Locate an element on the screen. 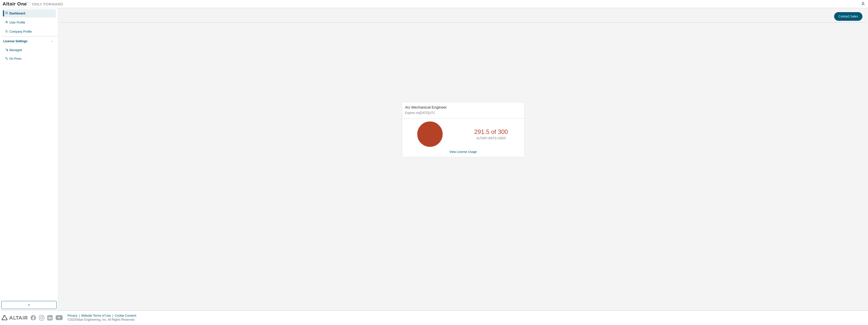 The width and height of the screenshot is (868, 325). div: Website Terms of Use is located at coordinates (98, 315).